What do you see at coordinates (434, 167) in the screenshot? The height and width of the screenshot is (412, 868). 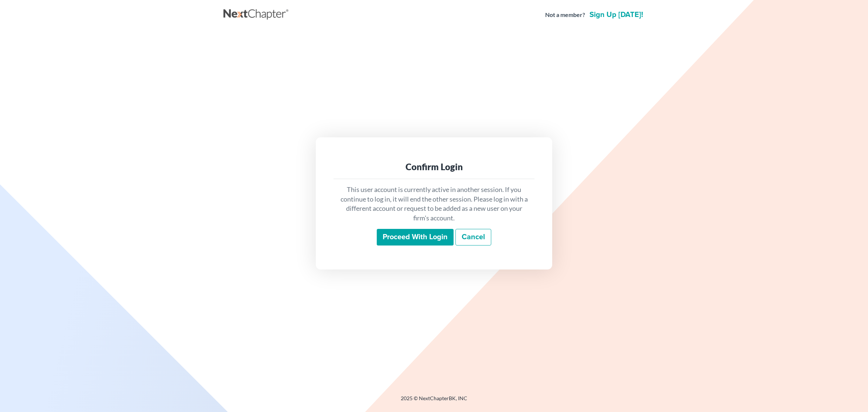 I see `div: Confirm Login` at bounding box center [434, 167].